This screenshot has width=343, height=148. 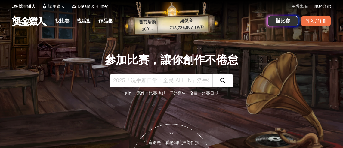 I want to click on a: 找活動, so click(x=84, y=21).